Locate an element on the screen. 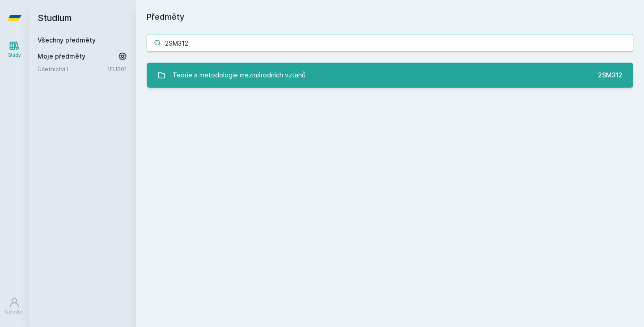 This screenshot has height=327, width=644. a: Uživatel is located at coordinates (15, 306).